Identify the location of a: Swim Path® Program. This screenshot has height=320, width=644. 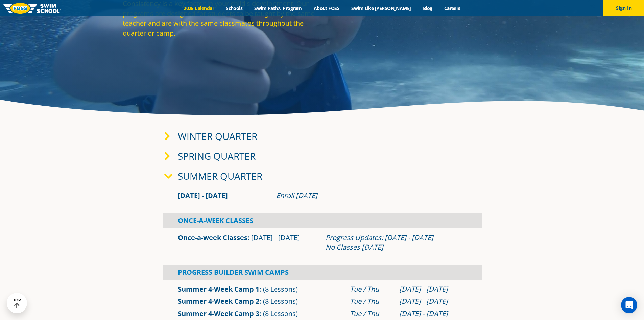
(278, 8).